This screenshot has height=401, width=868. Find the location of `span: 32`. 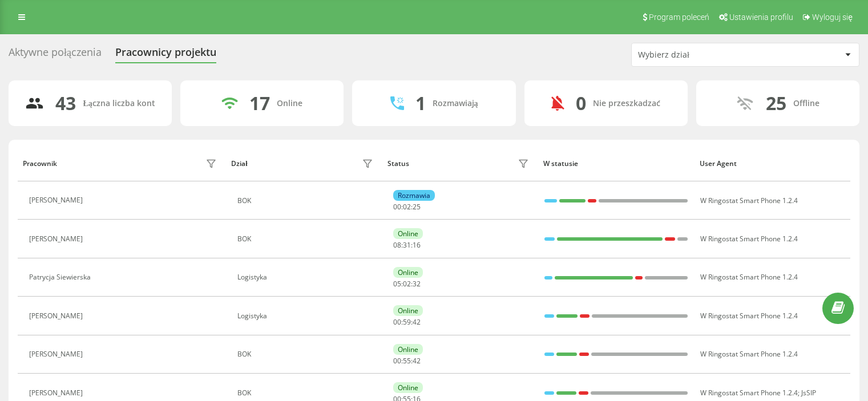

span: 32 is located at coordinates (417, 284).